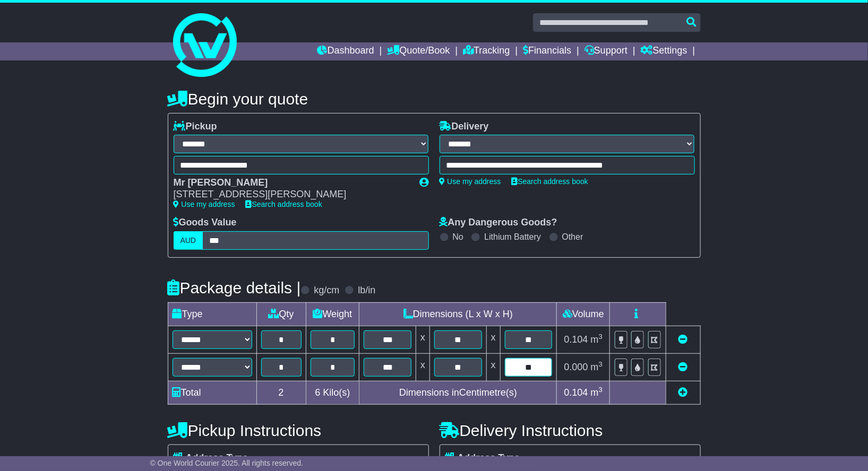 This screenshot has width=868, height=471. What do you see at coordinates (366, 291) in the screenshot?
I see `label: lb/in` at bounding box center [366, 291].